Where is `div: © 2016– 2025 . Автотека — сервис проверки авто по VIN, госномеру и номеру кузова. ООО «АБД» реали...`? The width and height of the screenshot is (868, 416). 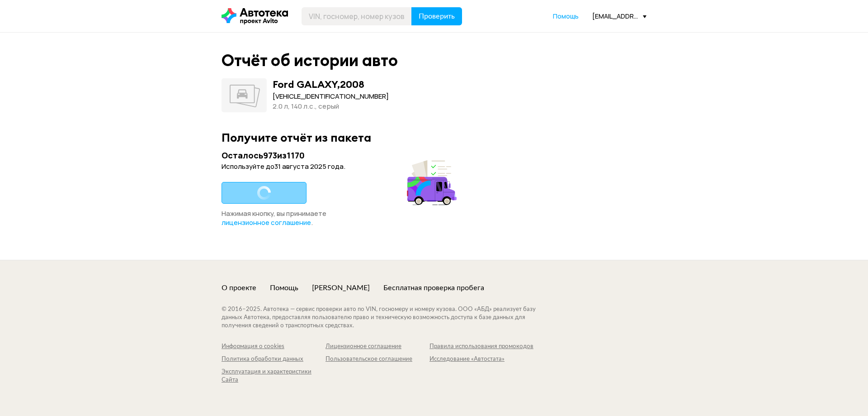 div: © 2016– 2025 . Автотека — сервис проверки авто по VIN, госномеру и номеру кузова. ООО «АБД» реали... is located at coordinates (387, 317).